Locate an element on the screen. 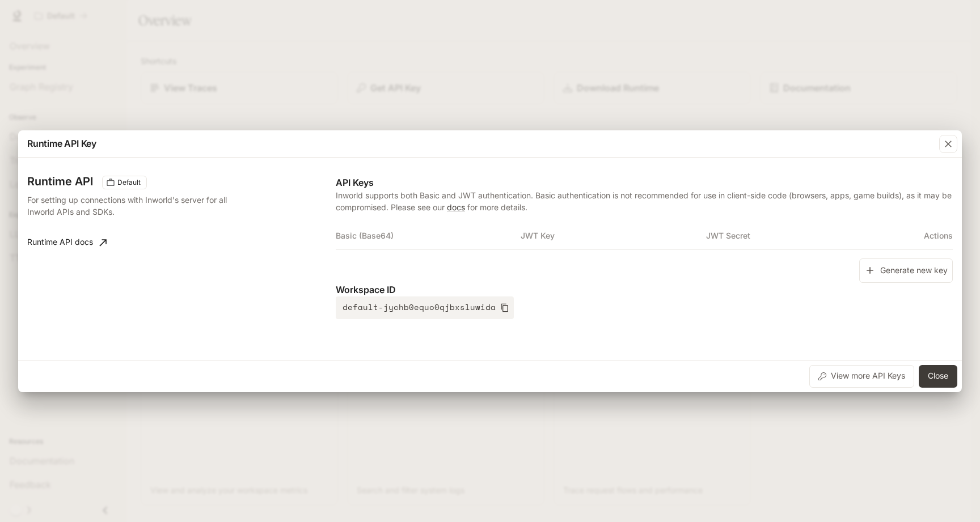 This screenshot has width=980, height=522. p: Runtime API Key is located at coordinates (62, 144).